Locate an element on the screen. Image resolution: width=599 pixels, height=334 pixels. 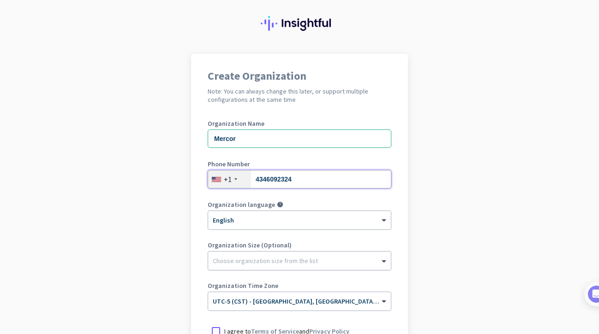
div: +1 is located at coordinates (227, 179).